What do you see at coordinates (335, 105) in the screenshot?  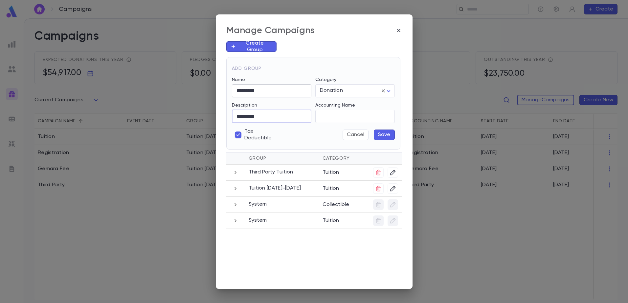 I see `label: Accounting Name` at bounding box center [335, 105].